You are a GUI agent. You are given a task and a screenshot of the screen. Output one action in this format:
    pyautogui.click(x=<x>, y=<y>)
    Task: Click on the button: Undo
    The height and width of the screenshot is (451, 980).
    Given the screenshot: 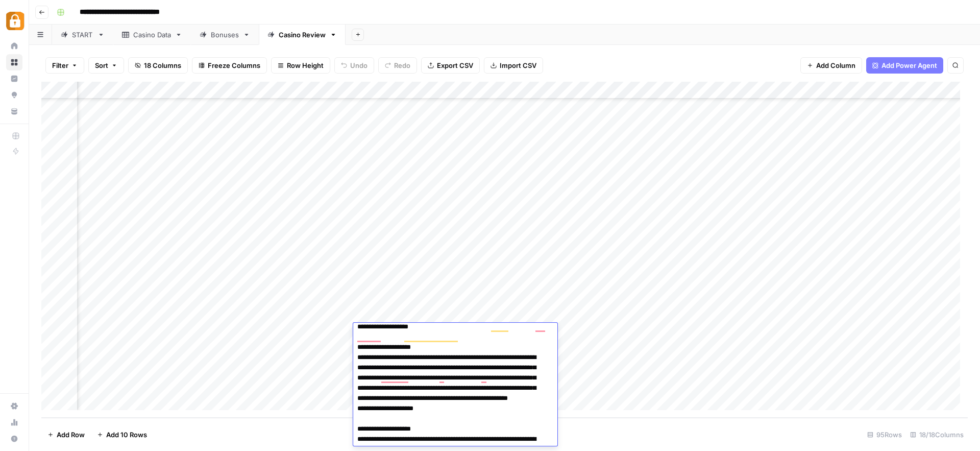 What is the action you would take?
    pyautogui.click(x=354, y=66)
    